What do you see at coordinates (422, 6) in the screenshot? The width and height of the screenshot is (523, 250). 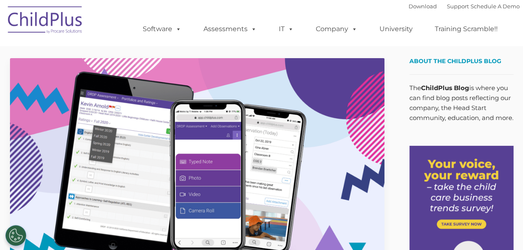 I see `a: Download` at bounding box center [422, 6].